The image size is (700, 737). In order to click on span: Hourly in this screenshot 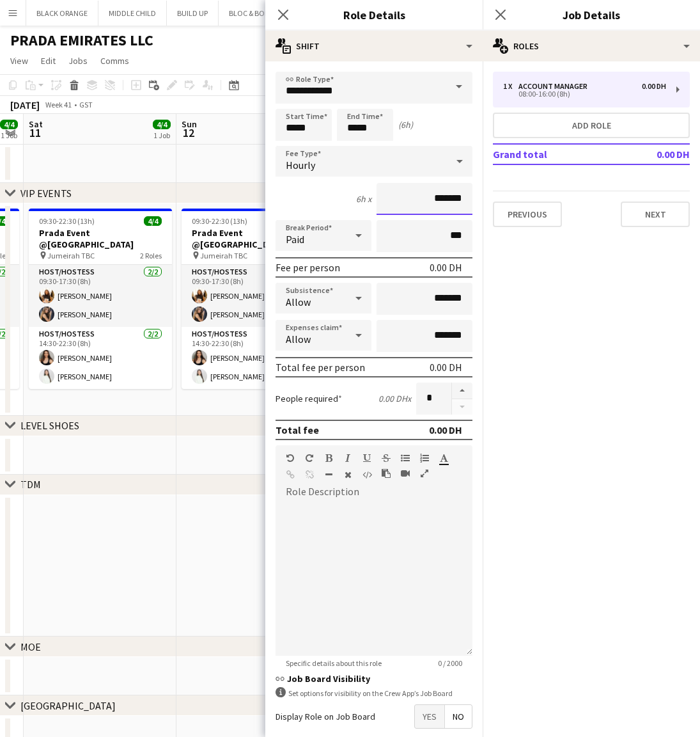, I will do `click(301, 165)`.